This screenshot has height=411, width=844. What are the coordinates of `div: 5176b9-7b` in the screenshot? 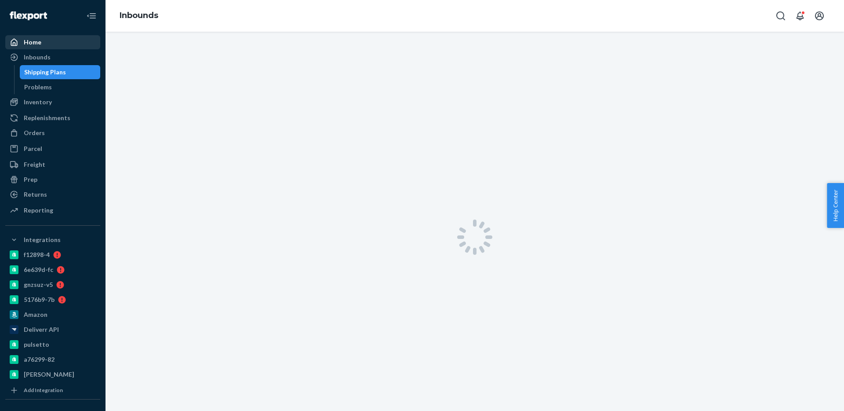 It's located at (39, 299).